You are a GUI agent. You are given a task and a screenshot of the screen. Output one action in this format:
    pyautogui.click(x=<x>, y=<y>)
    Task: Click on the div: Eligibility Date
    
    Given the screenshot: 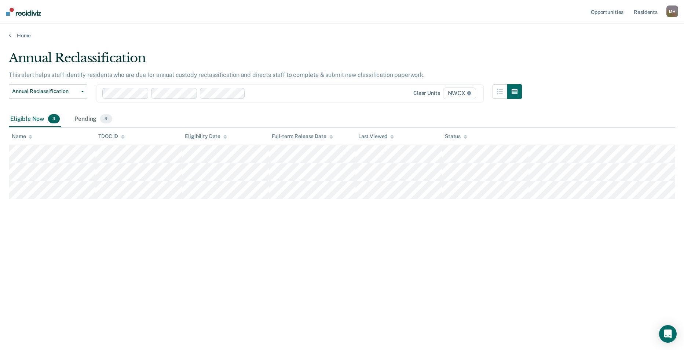 What is the action you would take?
    pyautogui.click(x=206, y=136)
    